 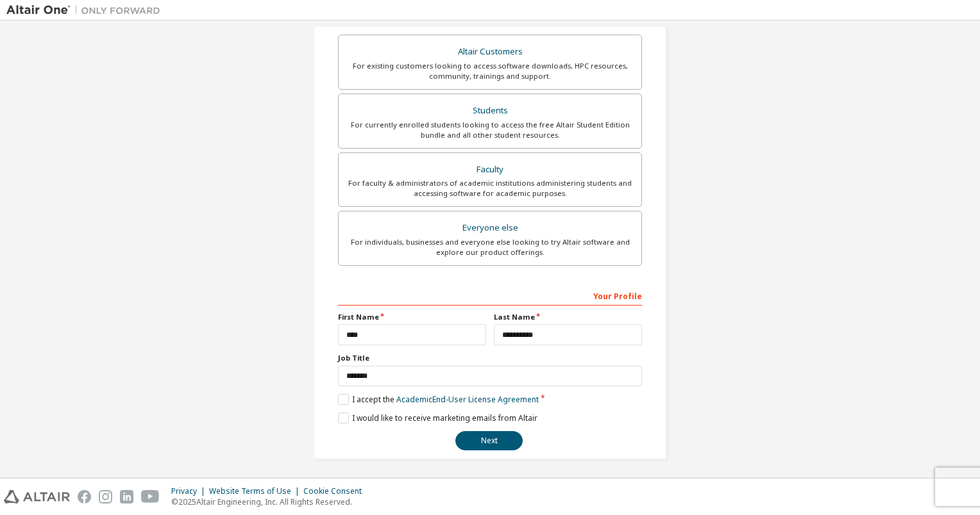 I want to click on label: Last Name, so click(x=567, y=317).